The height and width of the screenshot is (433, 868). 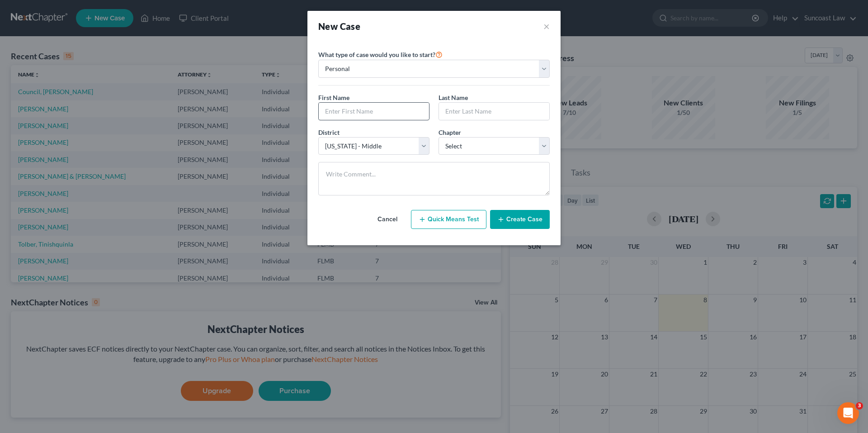 What do you see at coordinates (339, 27) in the screenshot?
I see `strong: New Case` at bounding box center [339, 27].